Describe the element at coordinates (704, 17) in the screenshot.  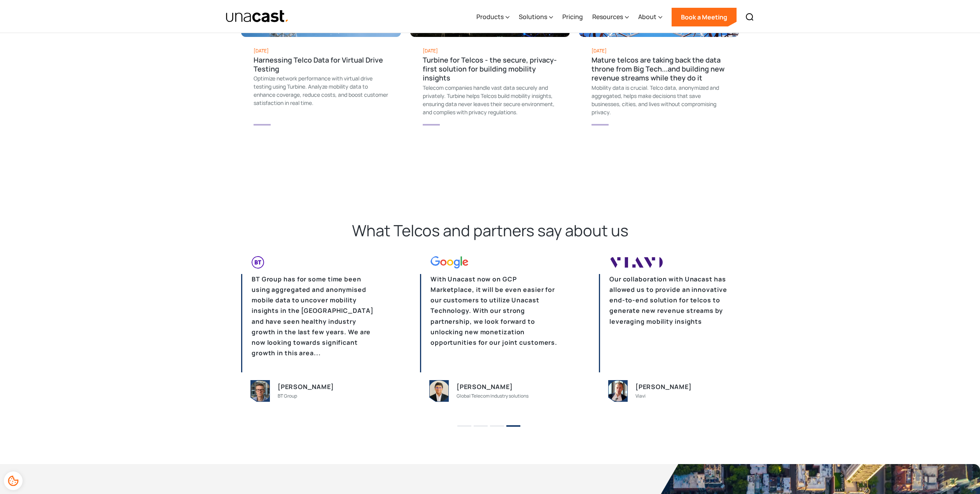
I see `a: Book a Meeting` at that location.